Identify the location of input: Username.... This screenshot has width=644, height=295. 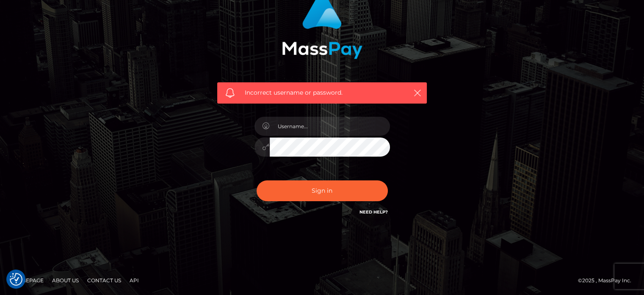
(330, 126).